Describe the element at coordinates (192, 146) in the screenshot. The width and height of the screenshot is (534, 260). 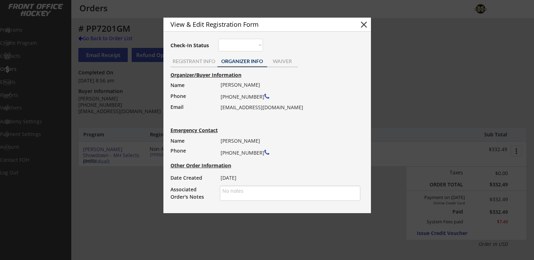
I see `div: Name Phone` at that location.